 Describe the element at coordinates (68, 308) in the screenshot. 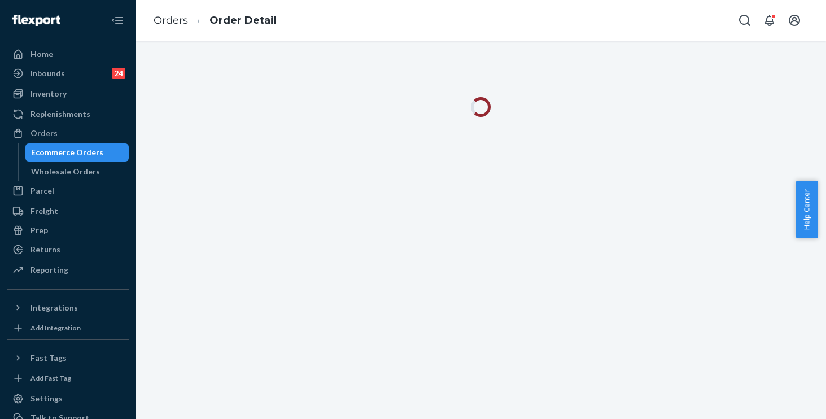

I see `button: Integrations` at that location.